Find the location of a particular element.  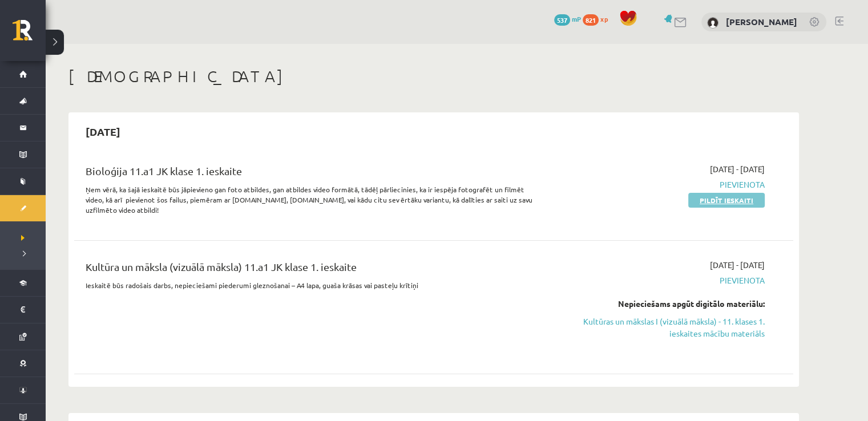

a: Kultūras un mākslas I (vizuālā māksla) - 11. klases 1. ieskaites mācību materiāls is located at coordinates (657, 328).